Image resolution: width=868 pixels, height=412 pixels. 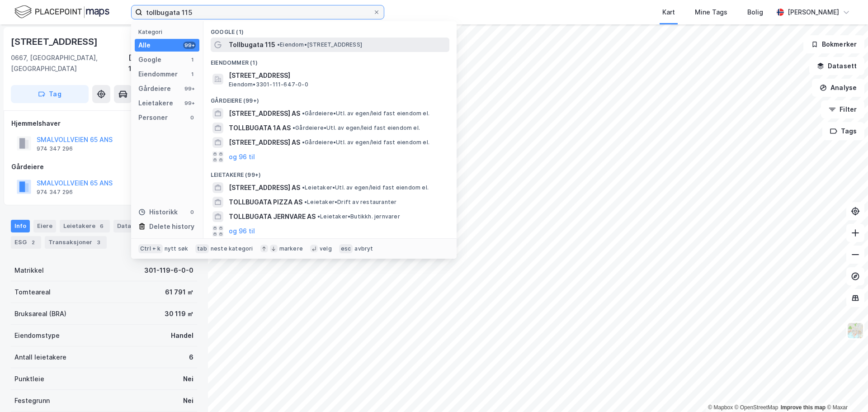 What do you see at coordinates (330, 172) in the screenshot?
I see `div: Leietakere (99+)` at bounding box center [330, 172].